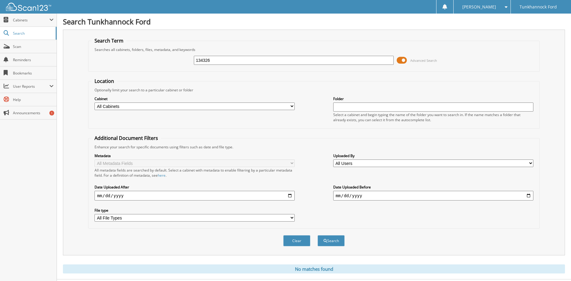  Describe the element at coordinates (33, 33) in the screenshot. I see `span: Search` at that location.